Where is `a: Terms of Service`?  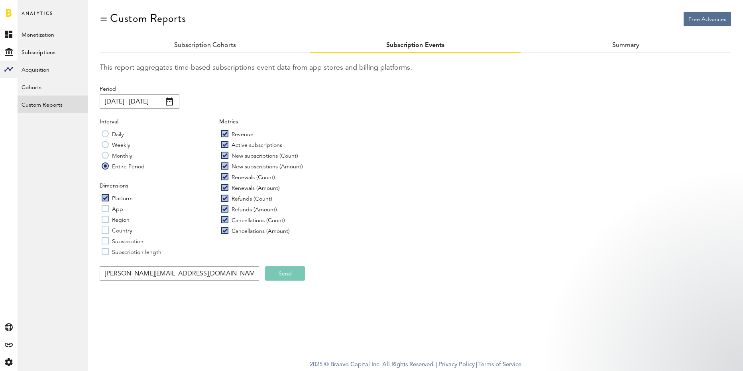
a: Terms of Service is located at coordinates (500, 365).